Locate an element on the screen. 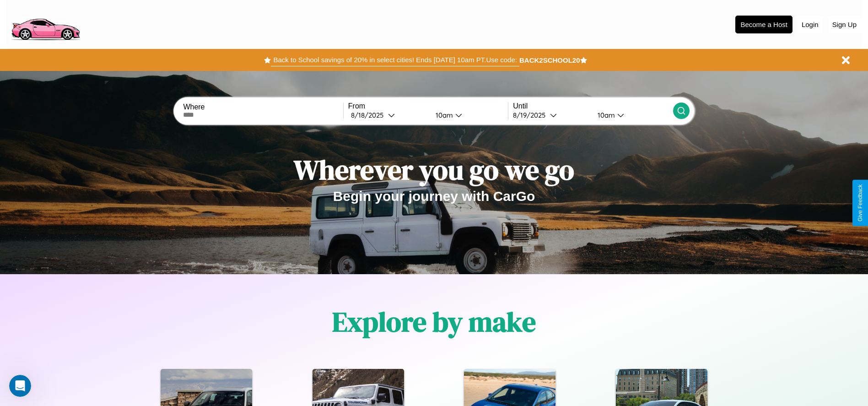 Image resolution: width=868 pixels, height=406 pixels. b: BACK2SCHOOL20 is located at coordinates (549, 60).